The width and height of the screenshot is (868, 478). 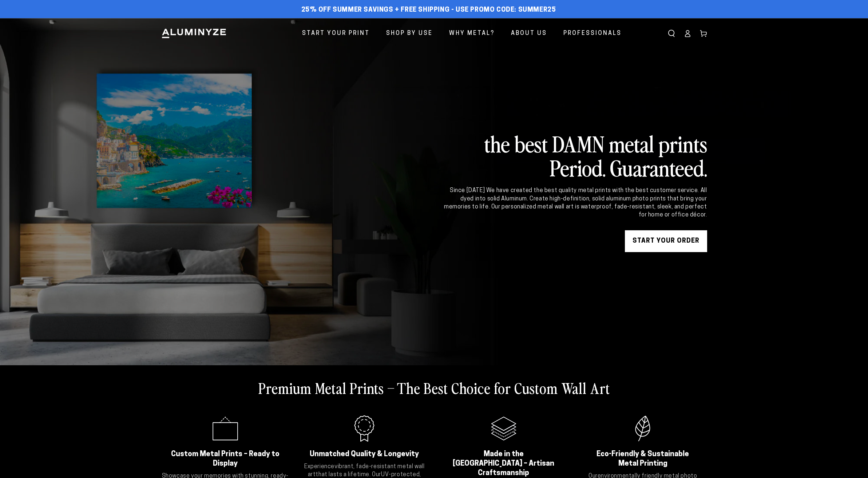 I want to click on a: Why Metal?, so click(x=472, y=34).